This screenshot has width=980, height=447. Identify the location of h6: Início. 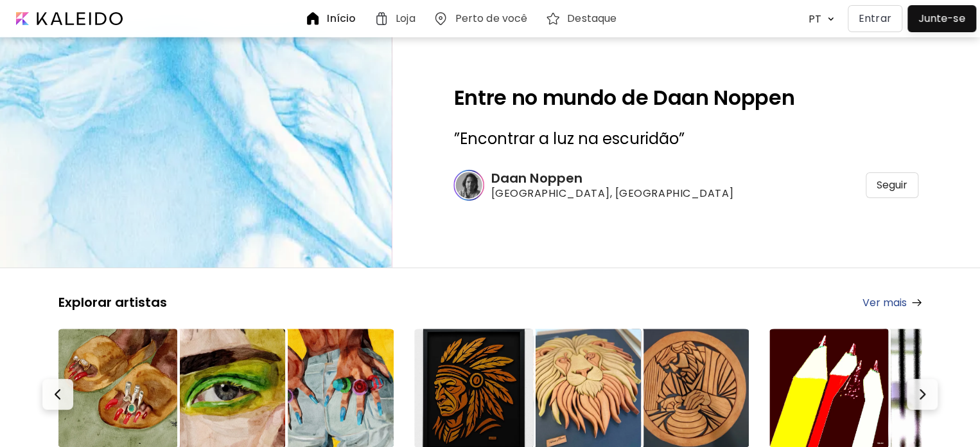
(341, 19).